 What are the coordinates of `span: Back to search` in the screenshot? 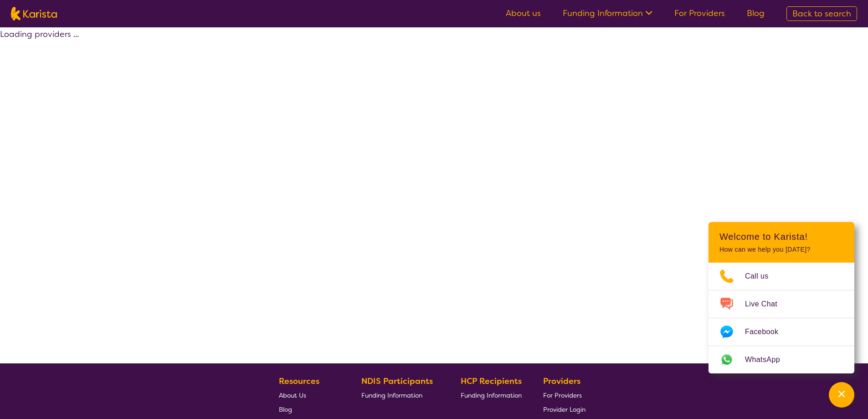 It's located at (822, 13).